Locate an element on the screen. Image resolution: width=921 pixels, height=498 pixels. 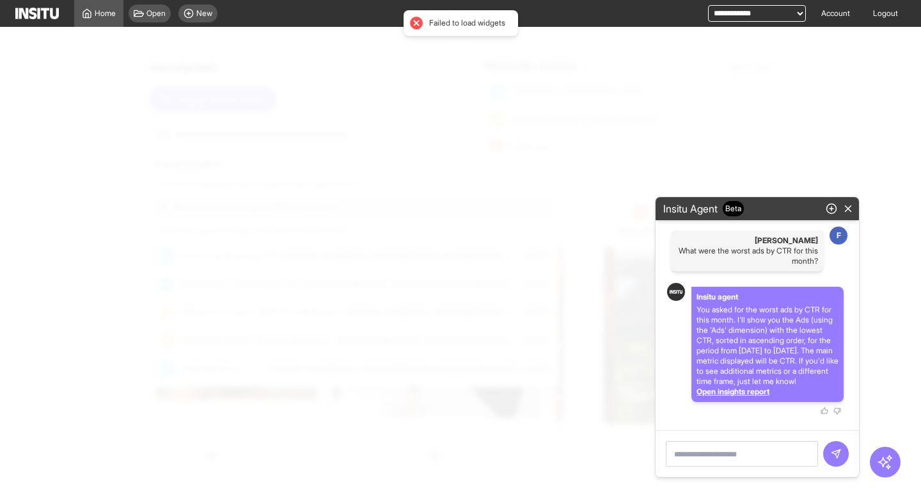
p: What were the worst ads by CTR for this month? is located at coordinates (747, 256).